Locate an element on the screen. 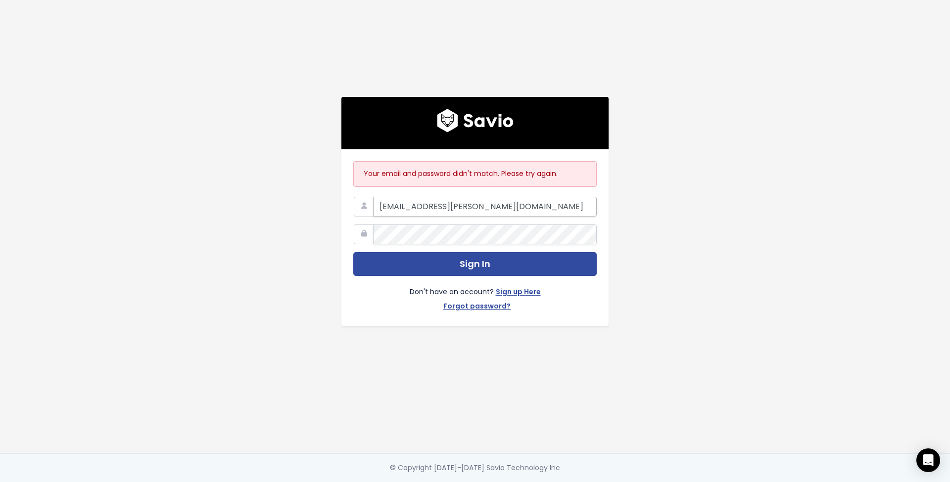  div: Open Intercom Messenger is located at coordinates (928, 461).